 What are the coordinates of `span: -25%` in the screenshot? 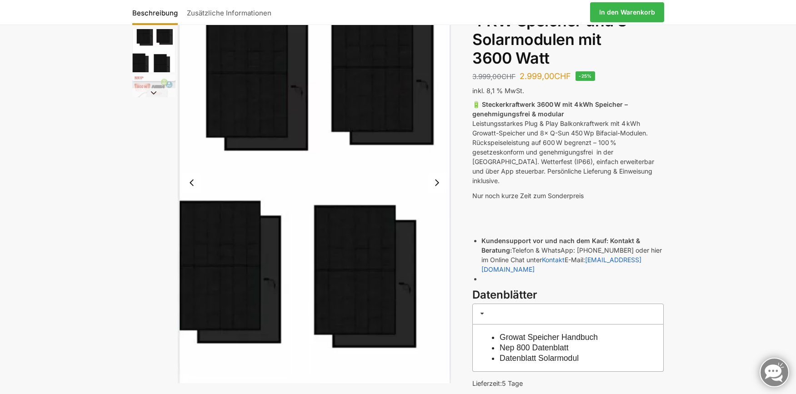 It's located at (585, 76).